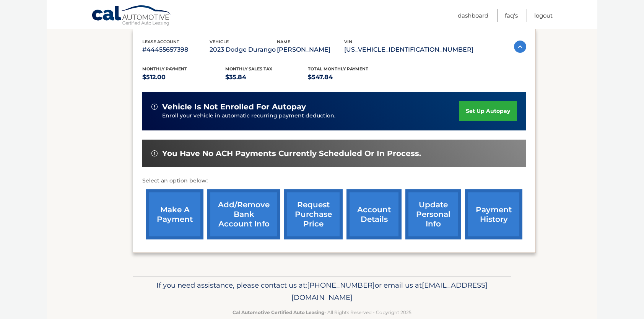 The height and width of the screenshot is (319, 644). What do you see at coordinates (338, 69) in the screenshot?
I see `span: Total Monthly Payment` at bounding box center [338, 69].